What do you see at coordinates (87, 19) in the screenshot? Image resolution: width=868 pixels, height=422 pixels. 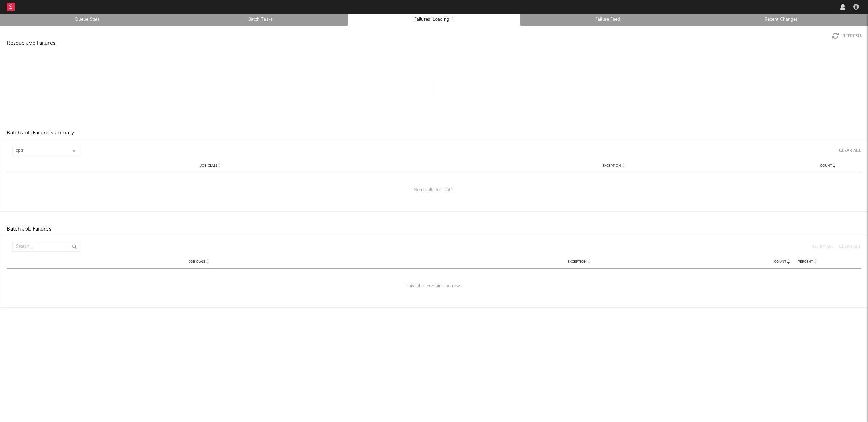 I see `a: Queue Stats` at bounding box center [87, 19].